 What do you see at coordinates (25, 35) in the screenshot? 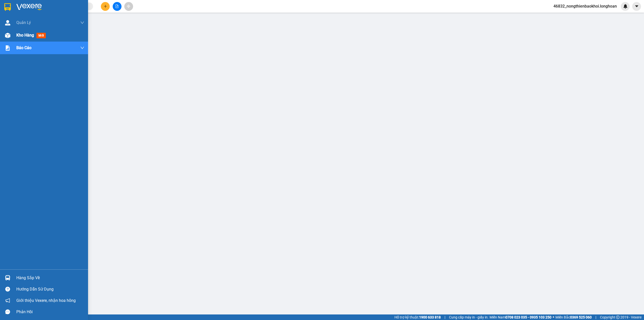
I see `span: Kho hàng` at bounding box center [25, 35].